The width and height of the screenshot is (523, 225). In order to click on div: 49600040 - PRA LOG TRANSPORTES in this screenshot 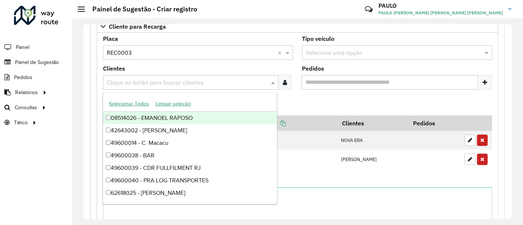, I will do `click(190, 181)`.